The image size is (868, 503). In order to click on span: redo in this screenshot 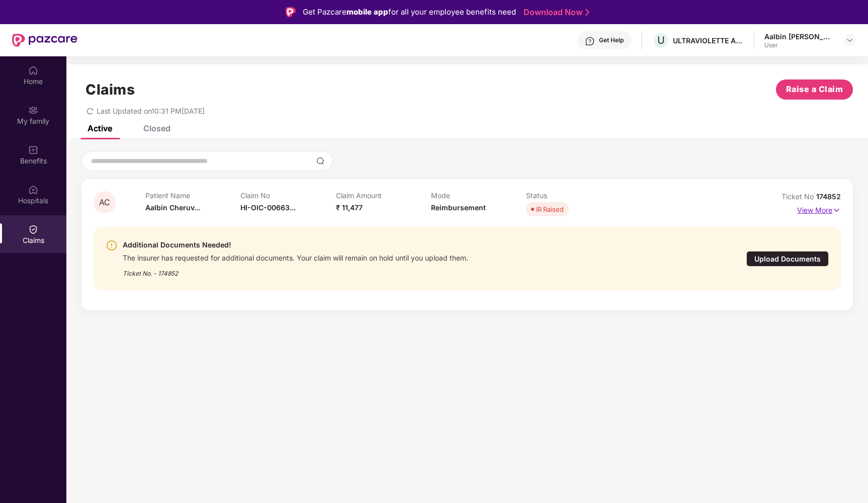, I will do `click(90, 111)`.